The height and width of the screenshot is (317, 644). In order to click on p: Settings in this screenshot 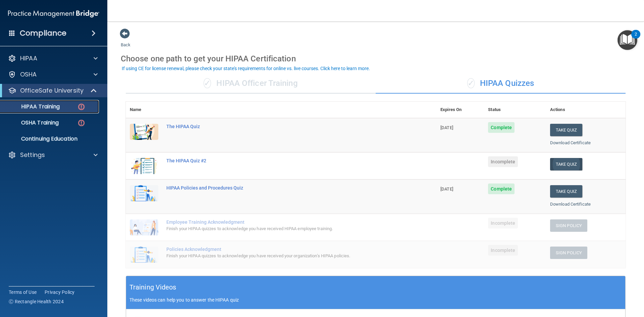, I will do `click(33, 155)`.